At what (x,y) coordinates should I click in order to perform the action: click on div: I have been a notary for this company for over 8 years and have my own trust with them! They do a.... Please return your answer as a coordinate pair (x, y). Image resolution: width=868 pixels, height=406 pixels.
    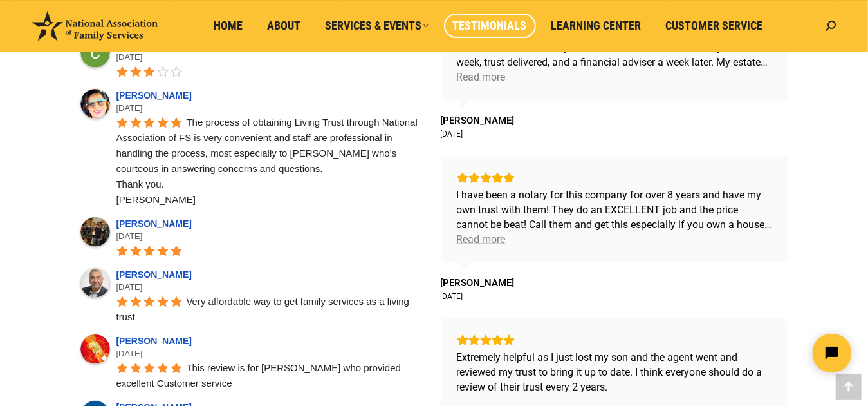
    Looking at the image, I should click on (614, 210).